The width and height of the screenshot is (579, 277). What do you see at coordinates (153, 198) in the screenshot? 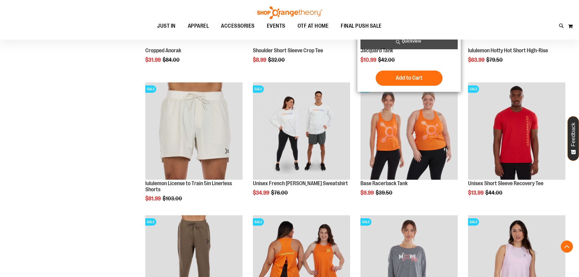
I see `span: $81.99` at bounding box center [153, 198].